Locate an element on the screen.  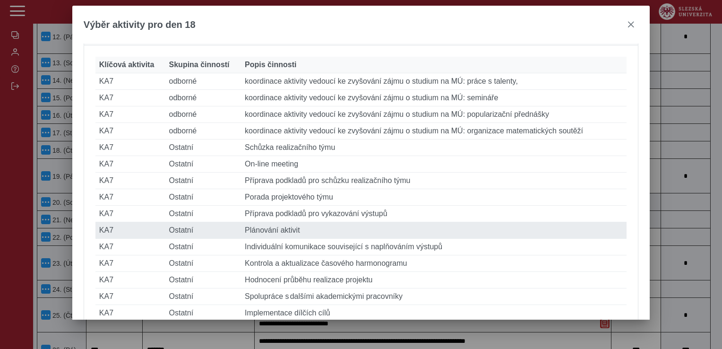
td: Spolupráce s dalšími akademickými pracovníky is located at coordinates (434, 296).